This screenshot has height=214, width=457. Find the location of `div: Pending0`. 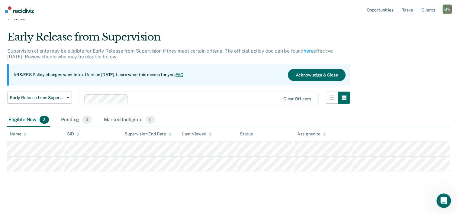

div: Pending0 is located at coordinates (76, 120).